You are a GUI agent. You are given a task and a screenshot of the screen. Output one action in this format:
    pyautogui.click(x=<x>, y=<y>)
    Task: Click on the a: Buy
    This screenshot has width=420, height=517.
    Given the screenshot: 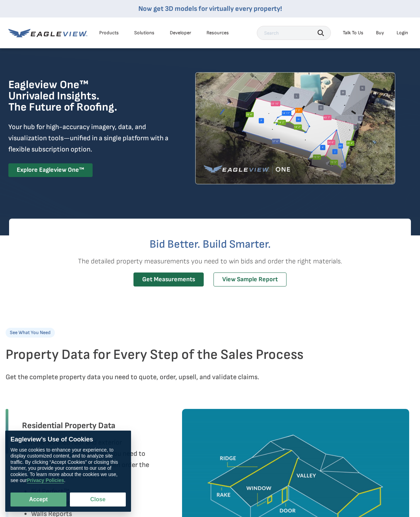 What is the action you would take?
    pyautogui.click(x=380, y=33)
    